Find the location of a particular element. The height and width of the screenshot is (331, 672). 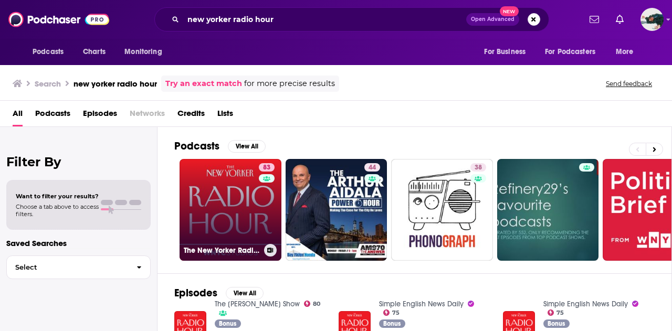

span: All is located at coordinates (17, 116).